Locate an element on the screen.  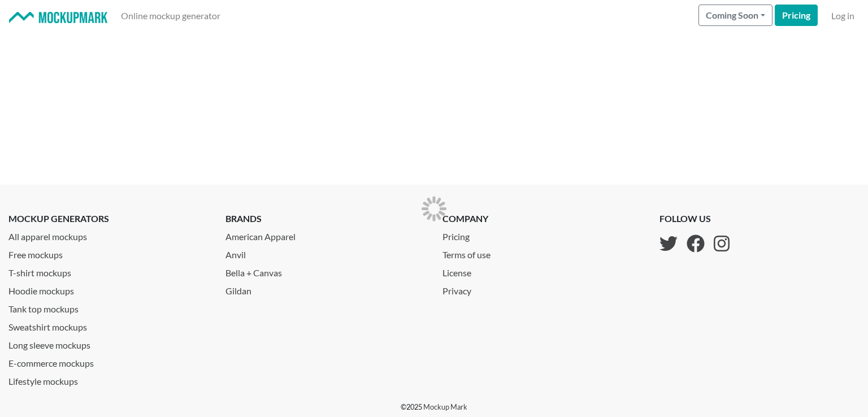
a: Bella + Canvas is located at coordinates (326, 271).